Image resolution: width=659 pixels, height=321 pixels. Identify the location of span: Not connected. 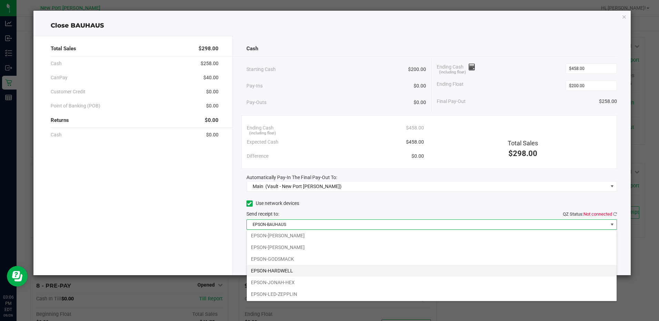
(597, 214).